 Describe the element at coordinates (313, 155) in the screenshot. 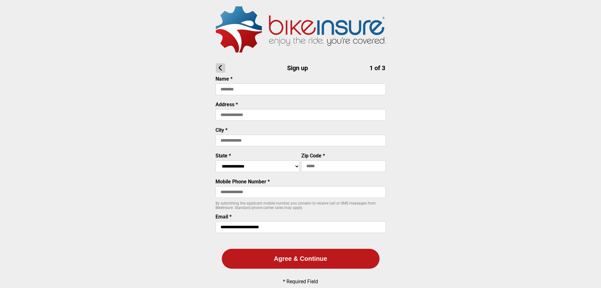

I see `label: Zip Code *` at that location.